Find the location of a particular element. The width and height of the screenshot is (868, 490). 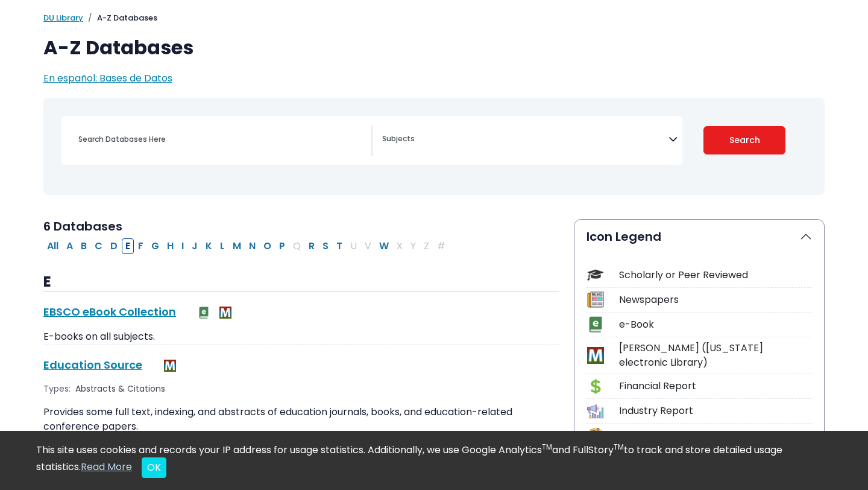

button: Filter Results C is located at coordinates (98, 246).